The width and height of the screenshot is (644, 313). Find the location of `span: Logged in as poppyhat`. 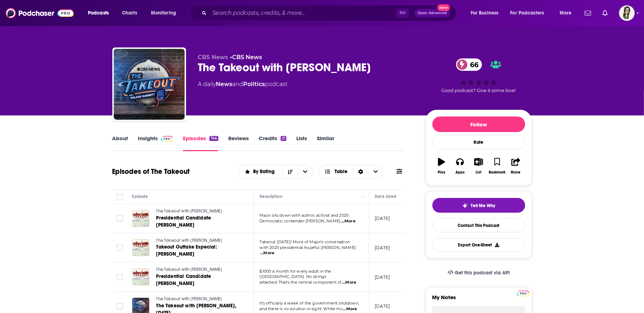

span: Logged in as poppyhat is located at coordinates (627, 13).